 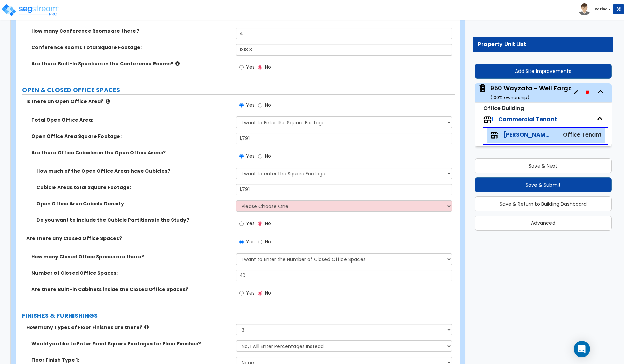 What do you see at coordinates (527, 135) in the screenshot?
I see `span: Wells Fargo` at bounding box center [527, 135].